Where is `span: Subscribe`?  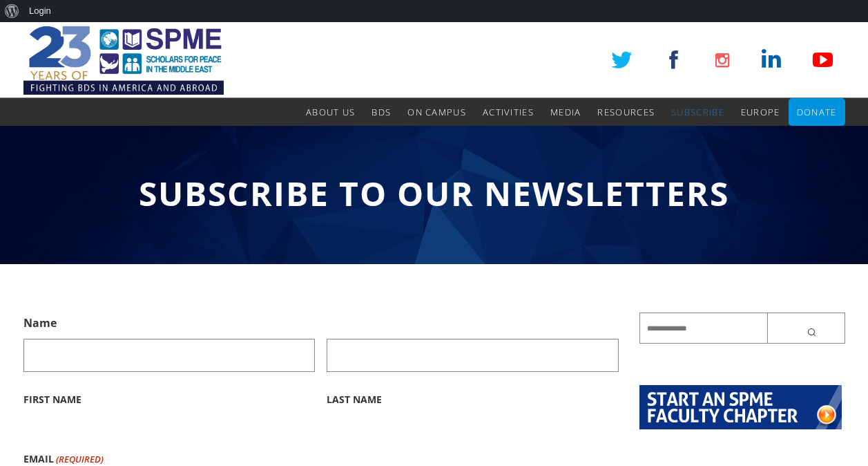
span: Subscribe is located at coordinates (698, 112).